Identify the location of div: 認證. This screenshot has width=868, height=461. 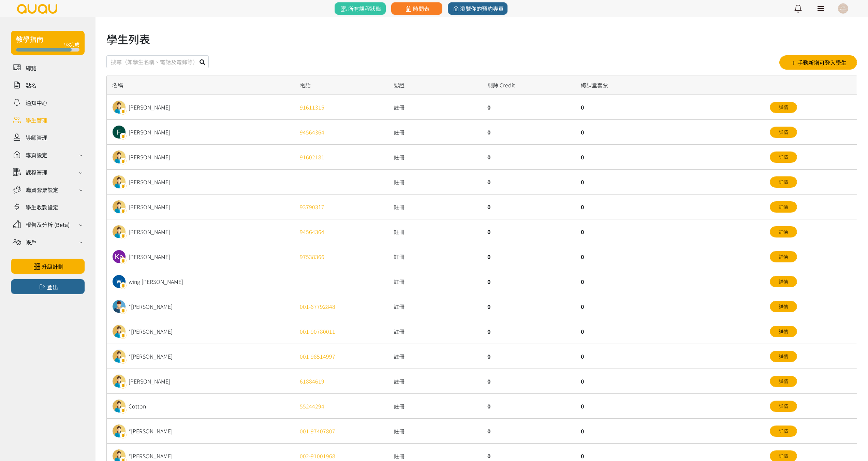
(435, 85).